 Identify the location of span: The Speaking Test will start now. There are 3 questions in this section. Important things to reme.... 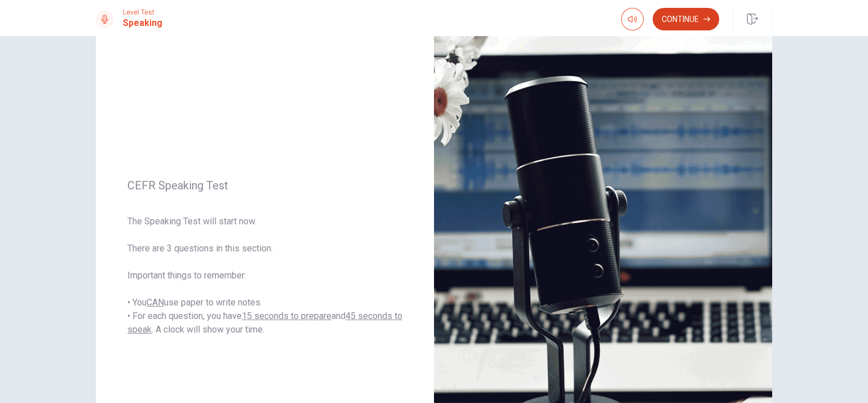
(265, 275).